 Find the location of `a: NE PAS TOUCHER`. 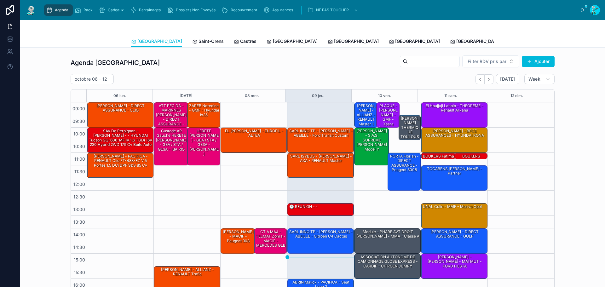

a: NE PAS TOUCHER is located at coordinates (334, 10).